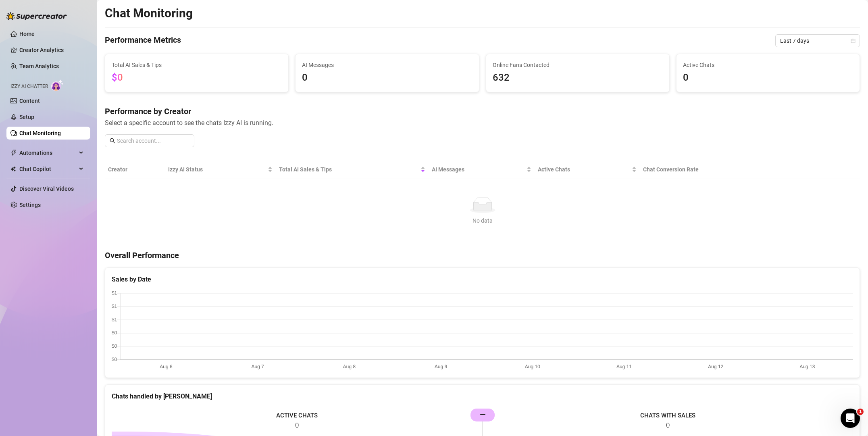 The width and height of the screenshot is (868, 436). Describe the element at coordinates (482, 221) in the screenshot. I see `div: No data` at that location.